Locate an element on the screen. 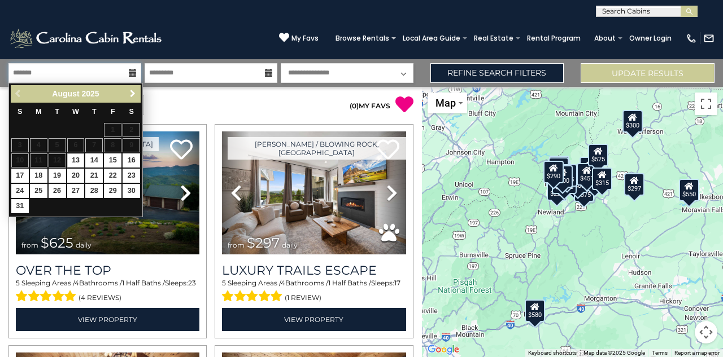 This screenshot has height=357, width=723. h3: Over The Top is located at coordinates (107, 270).